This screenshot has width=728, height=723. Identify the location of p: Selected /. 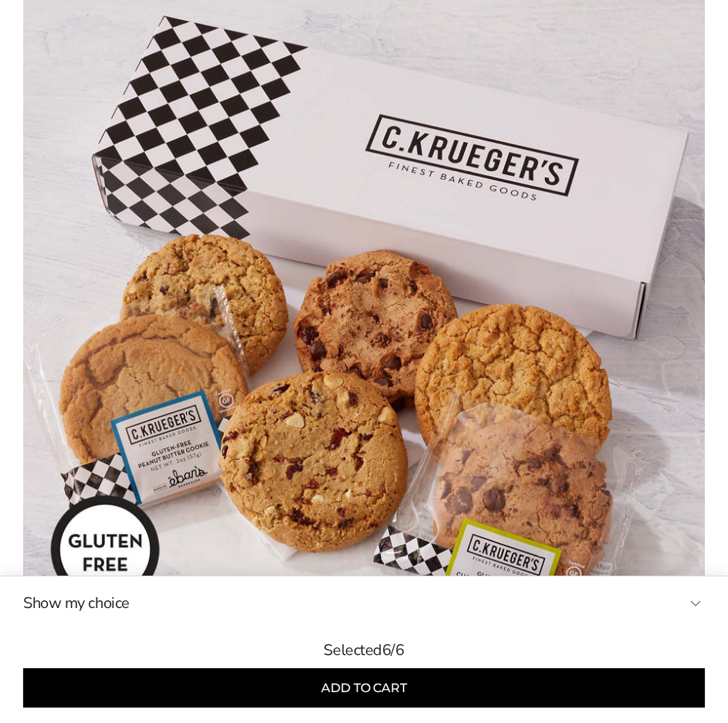
(364, 651).